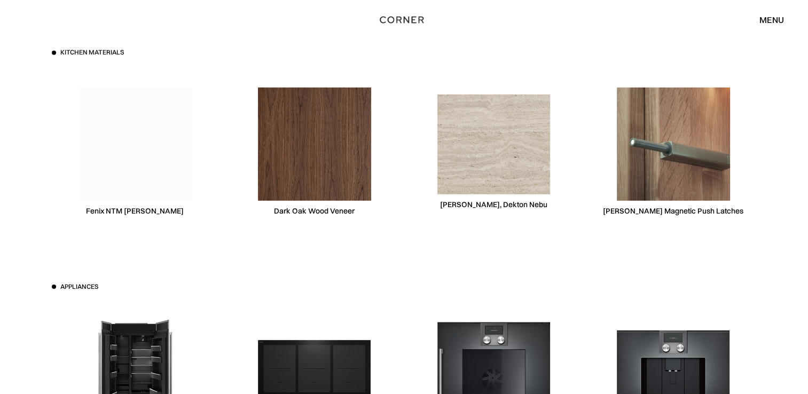 This screenshot has height=394, width=808. What do you see at coordinates (79, 287) in the screenshot?
I see `h3: Appliances` at bounding box center [79, 287].